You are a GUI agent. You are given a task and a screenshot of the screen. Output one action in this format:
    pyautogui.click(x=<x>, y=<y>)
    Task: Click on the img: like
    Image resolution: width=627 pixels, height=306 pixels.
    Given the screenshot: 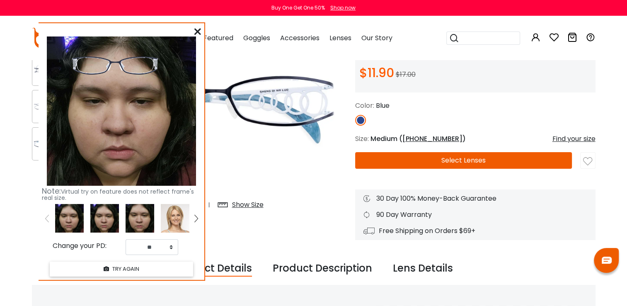 What is the action you would take?
    pyautogui.click(x=587, y=161)
    